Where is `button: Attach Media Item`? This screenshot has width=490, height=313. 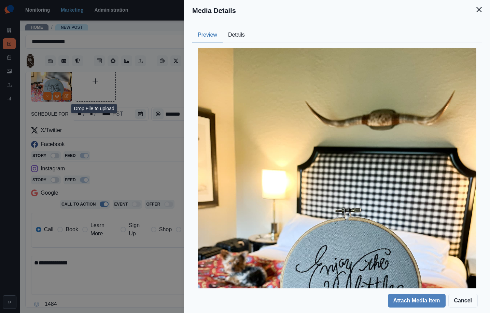 button: Attach Media Item is located at coordinates (417, 300).